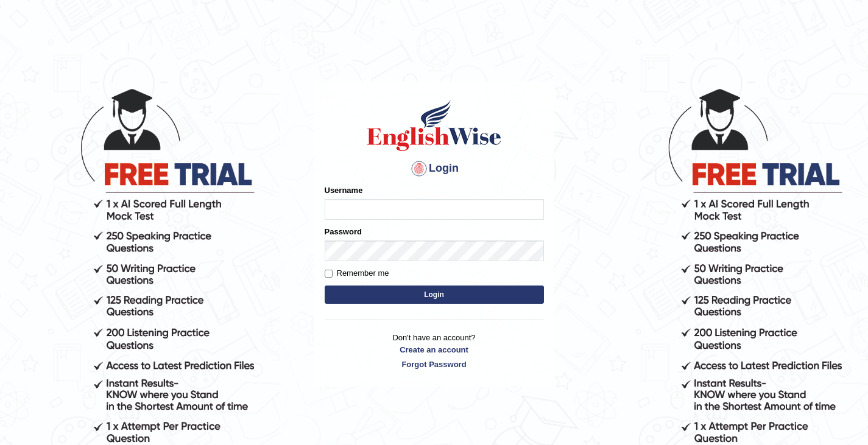 This screenshot has height=445, width=868. What do you see at coordinates (344, 190) in the screenshot?
I see `label: Username` at bounding box center [344, 190].